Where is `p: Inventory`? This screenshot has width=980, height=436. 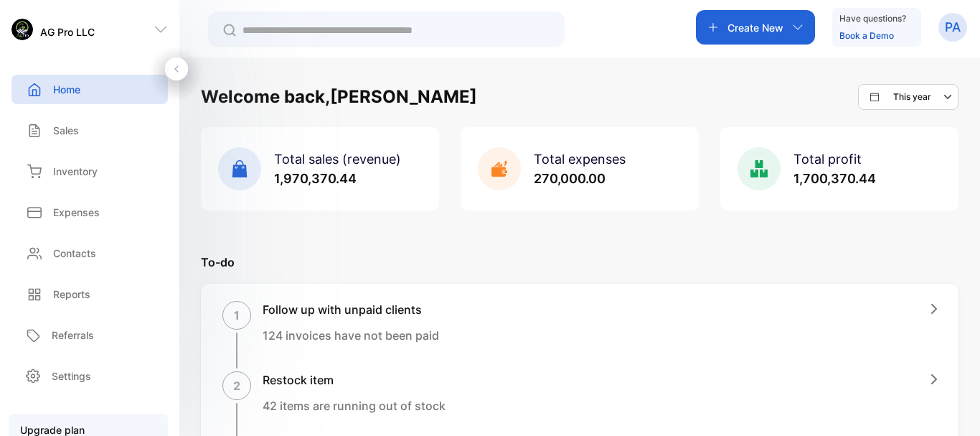
p: Inventory is located at coordinates (75, 171).